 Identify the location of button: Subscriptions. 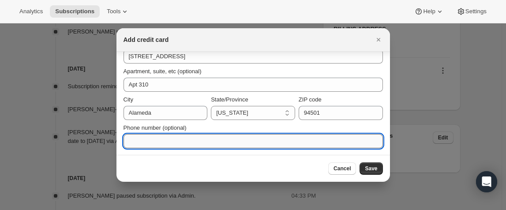
(74, 11).